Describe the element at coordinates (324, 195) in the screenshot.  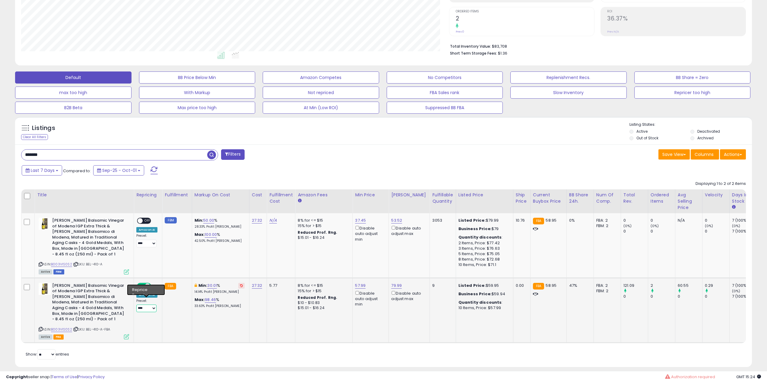
I see `div: Amazon Fees` at that location.